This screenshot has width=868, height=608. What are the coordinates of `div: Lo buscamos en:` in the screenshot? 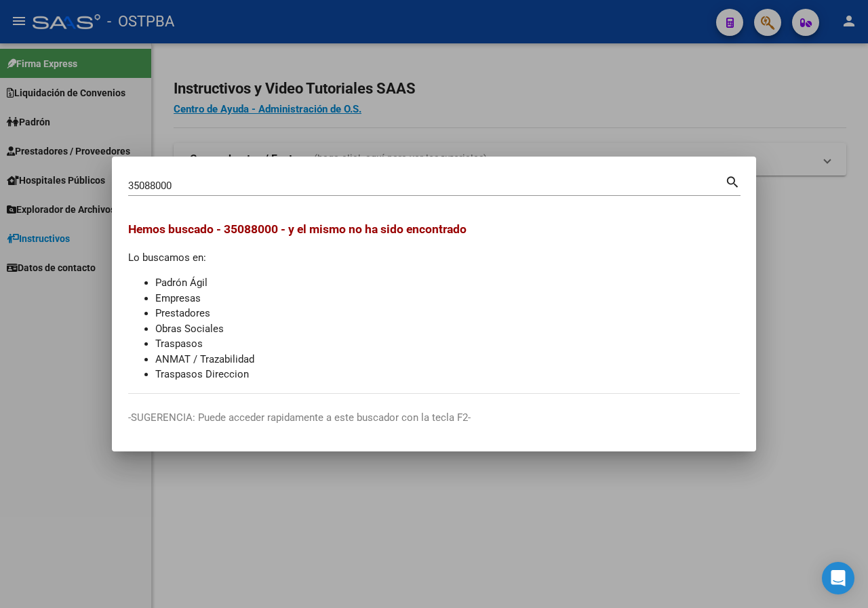 It's located at (434, 301).